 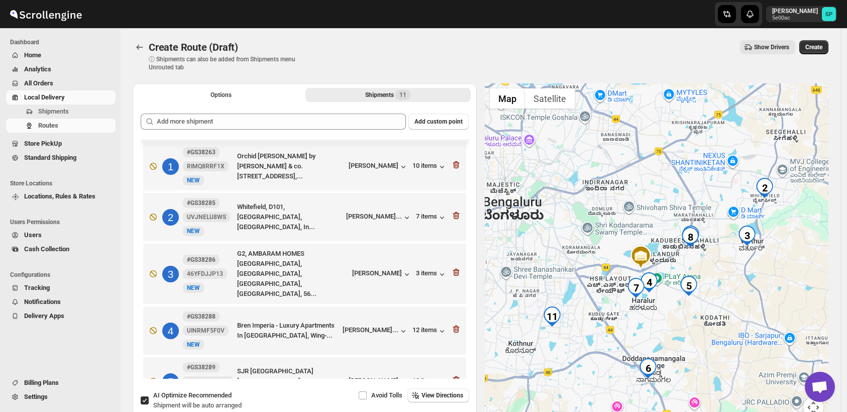 I want to click on text: SP, so click(x=829, y=14).